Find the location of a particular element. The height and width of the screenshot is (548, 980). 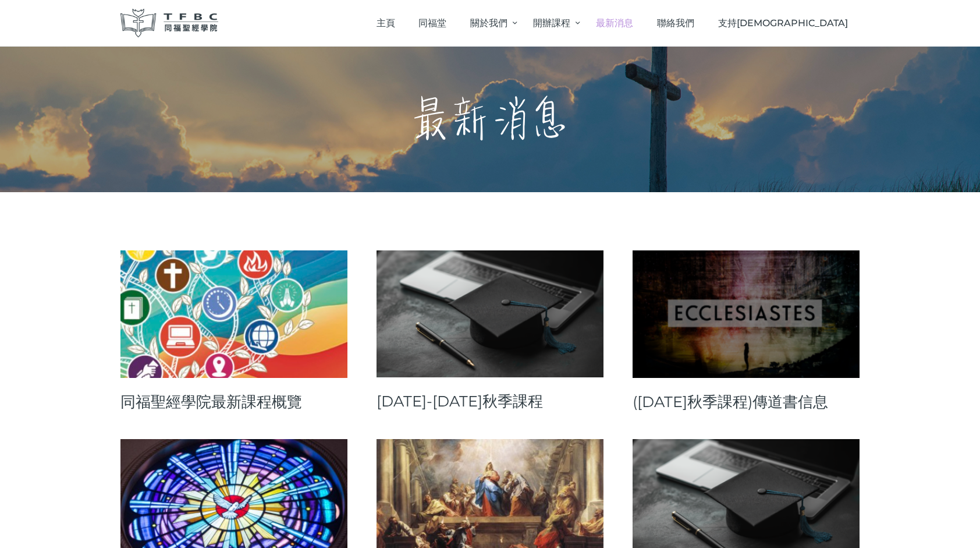

a: 關於我們 is located at coordinates (490, 23).